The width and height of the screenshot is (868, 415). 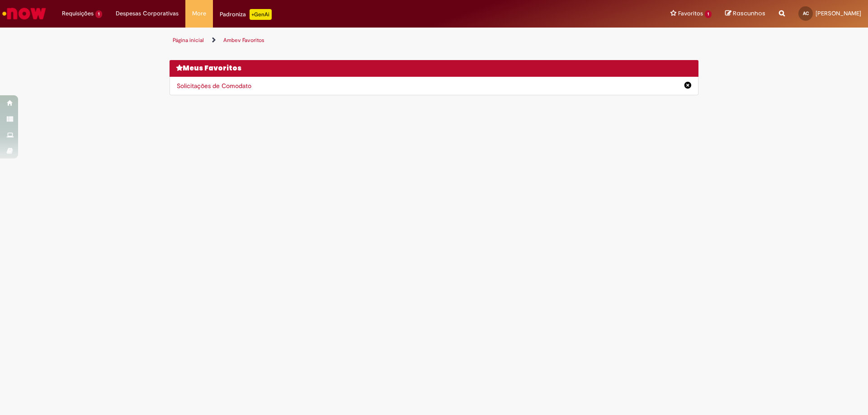 I want to click on a: Ambev Favoritos, so click(x=243, y=40).